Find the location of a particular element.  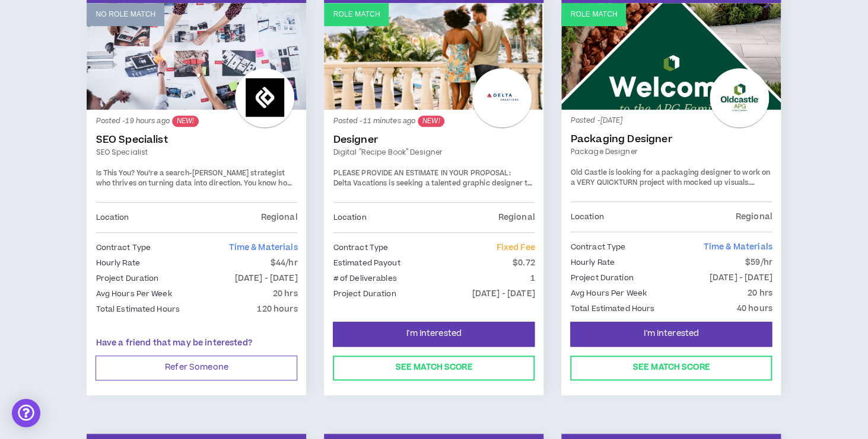

button: Refer Someone is located at coordinates (197, 368).